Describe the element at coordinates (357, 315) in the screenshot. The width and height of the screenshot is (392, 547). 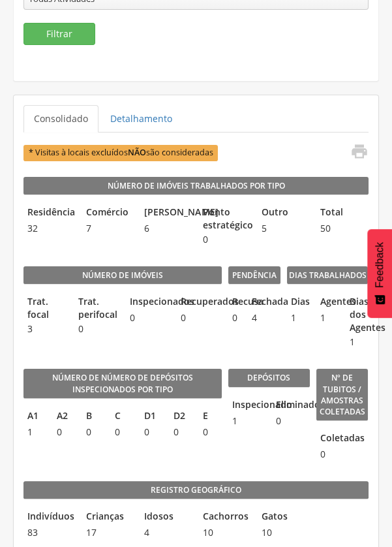
I see `legend: Dias dos Agentes` at that location.